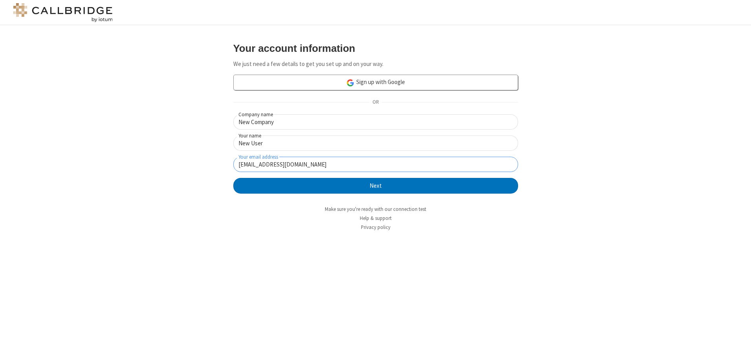 The width and height of the screenshot is (751, 357). I want to click on button: Next, so click(375, 186).